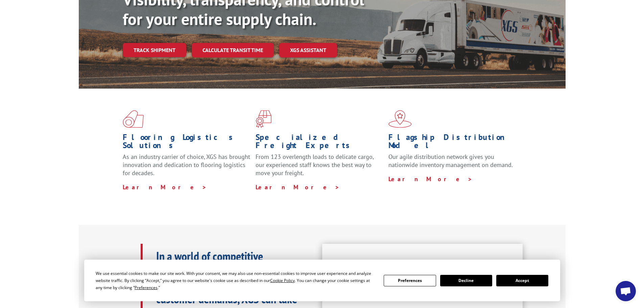 The width and height of the screenshot is (644, 308). What do you see at coordinates (466, 281) in the screenshot?
I see `button: Decline` at bounding box center [466, 281].